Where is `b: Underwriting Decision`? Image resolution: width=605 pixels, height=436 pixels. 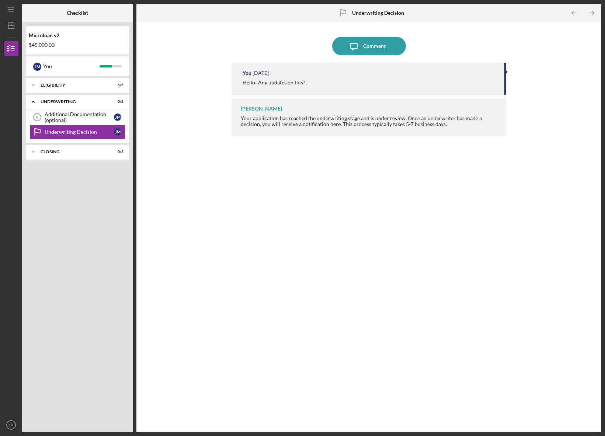 b: Underwriting Decision is located at coordinates (378, 13).